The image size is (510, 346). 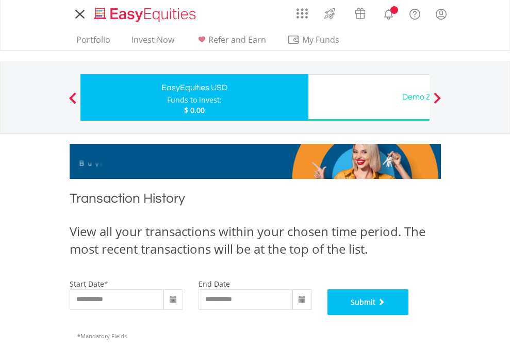 I want to click on span: Mandatory Fields, so click(x=102, y=336).